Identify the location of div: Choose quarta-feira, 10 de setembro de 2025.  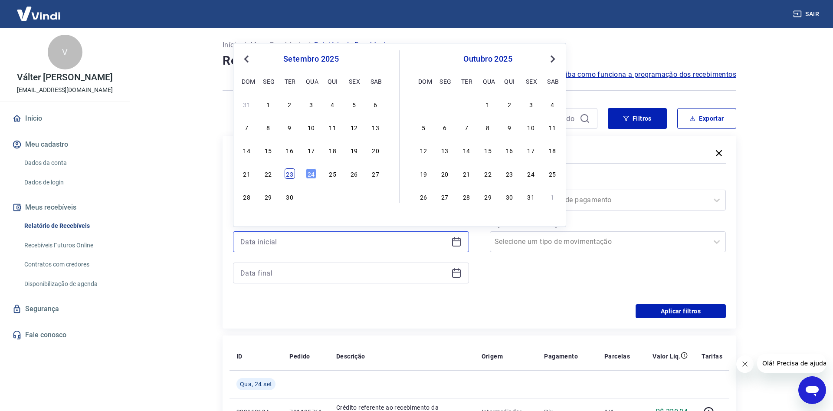
(311, 127).